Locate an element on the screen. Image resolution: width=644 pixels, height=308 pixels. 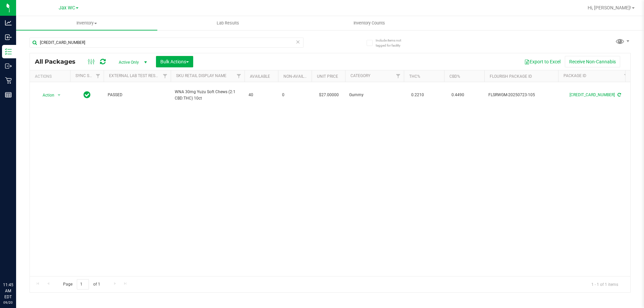
span: 1 - 1 of 1 items is located at coordinates (605, 285).